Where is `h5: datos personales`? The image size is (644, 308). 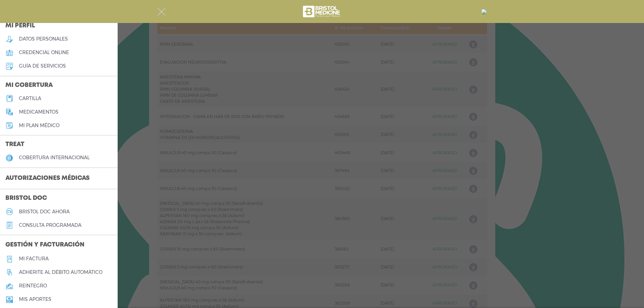 h5: datos personales is located at coordinates (43, 39).